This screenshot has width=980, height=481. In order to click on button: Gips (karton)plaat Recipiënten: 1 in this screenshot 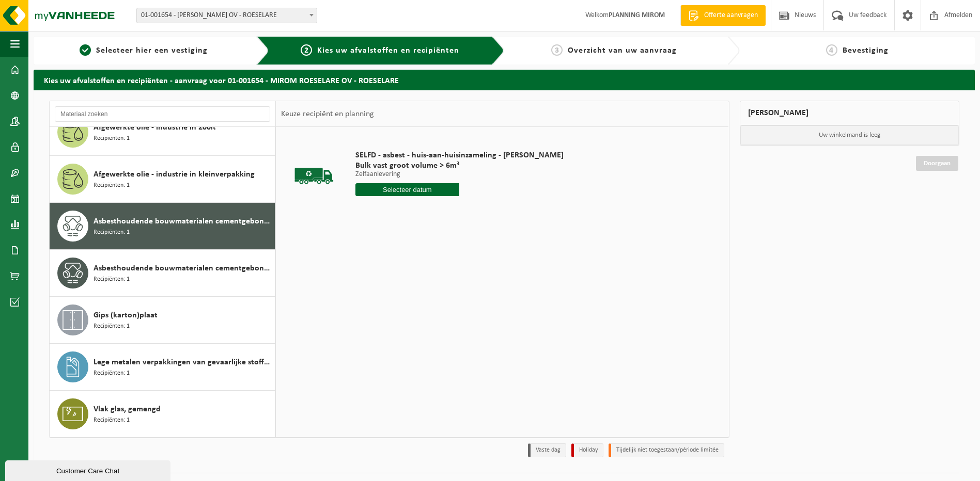, I will do `click(162, 320)`.